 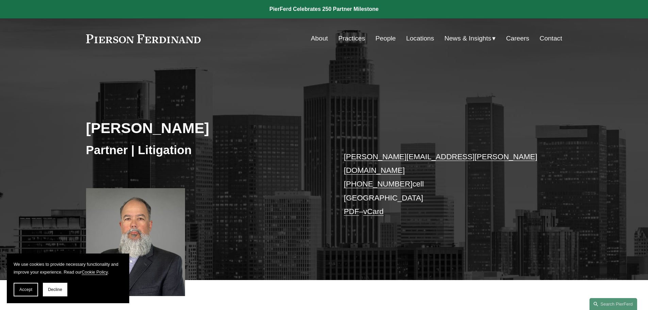 What do you see at coordinates (319, 38) in the screenshot?
I see `a: About` at bounding box center [319, 38].